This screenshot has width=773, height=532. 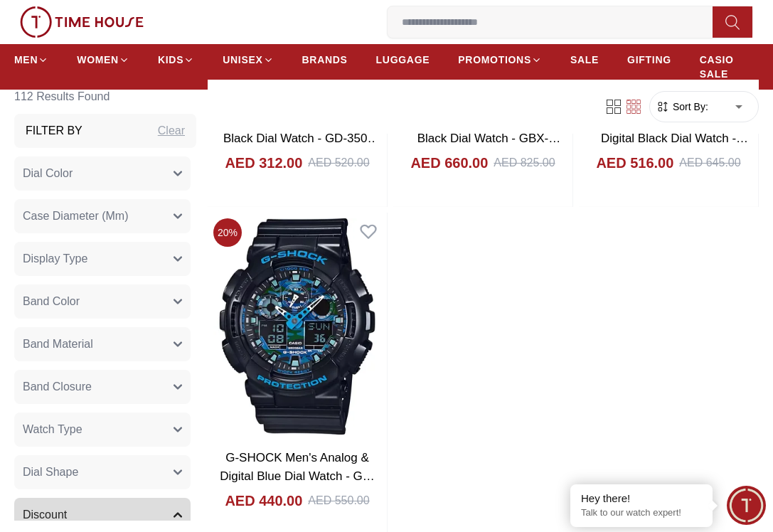 What do you see at coordinates (263, 163) in the screenshot?
I see `h4: AED 312.00` at bounding box center [263, 163].